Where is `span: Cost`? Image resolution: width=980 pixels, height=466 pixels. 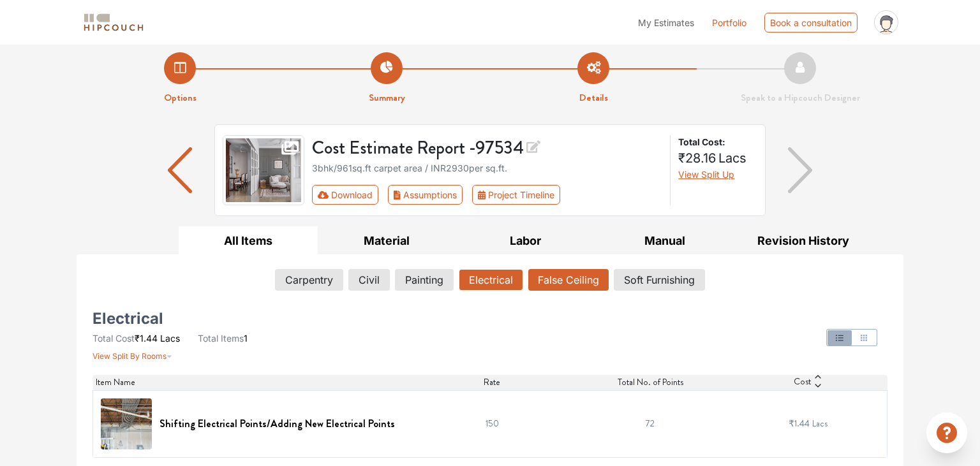
span: Cost is located at coordinates (802, 382).